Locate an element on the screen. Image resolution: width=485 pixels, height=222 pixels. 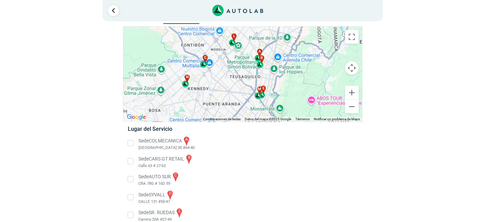
button: Reducir is located at coordinates (352, 107).